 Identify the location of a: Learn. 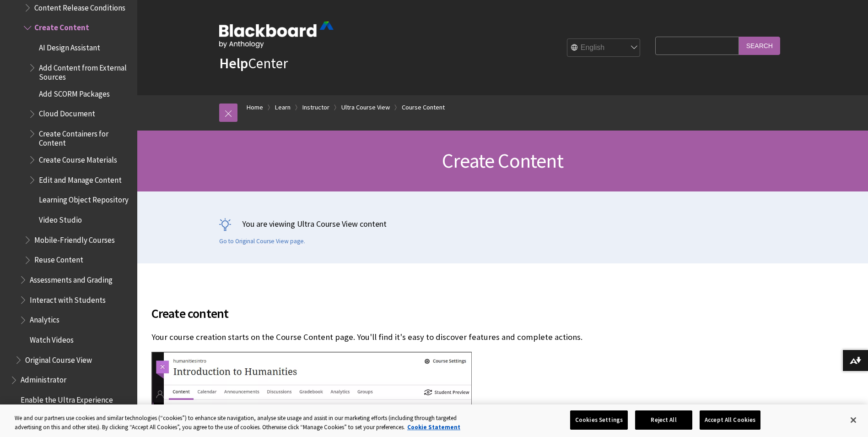
(283, 107).